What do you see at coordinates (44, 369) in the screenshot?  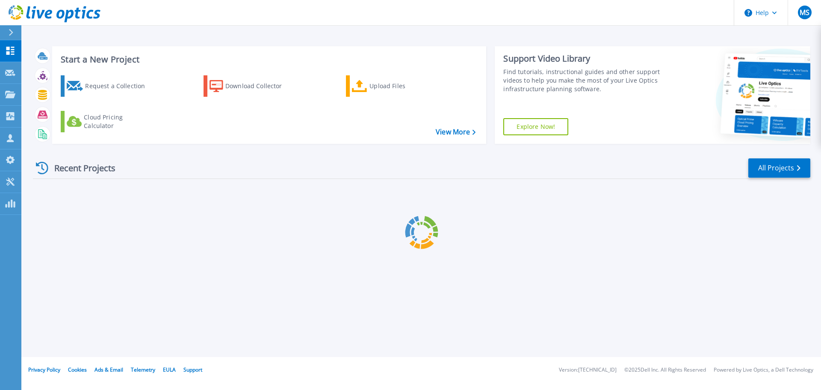 I see `a: Privacy Policy` at bounding box center [44, 369].